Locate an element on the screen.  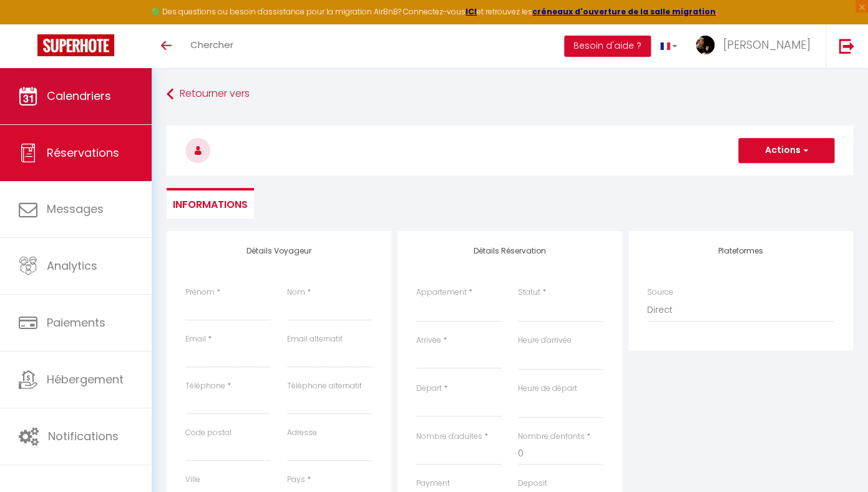
span: Hébergement is located at coordinates (85, 379).